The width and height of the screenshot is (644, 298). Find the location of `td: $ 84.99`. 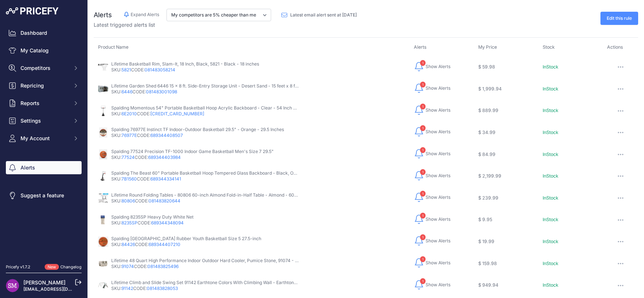

td: $ 84.99 is located at coordinates (506, 154).